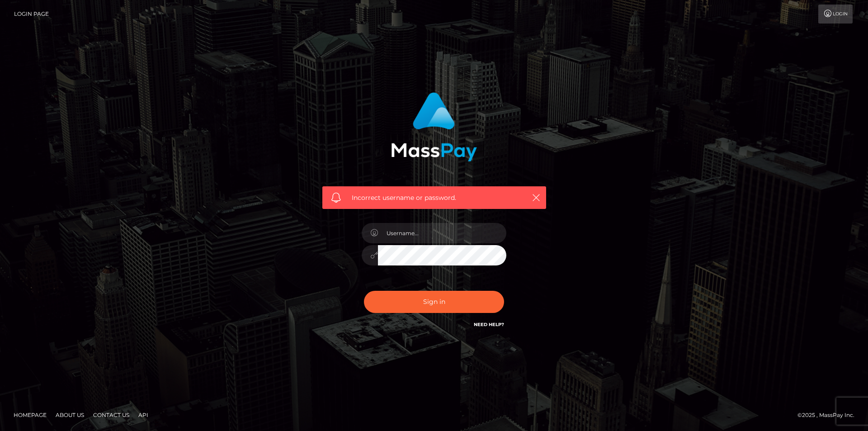  Describe the element at coordinates (144, 415) in the screenshot. I see `a: API` at that location.